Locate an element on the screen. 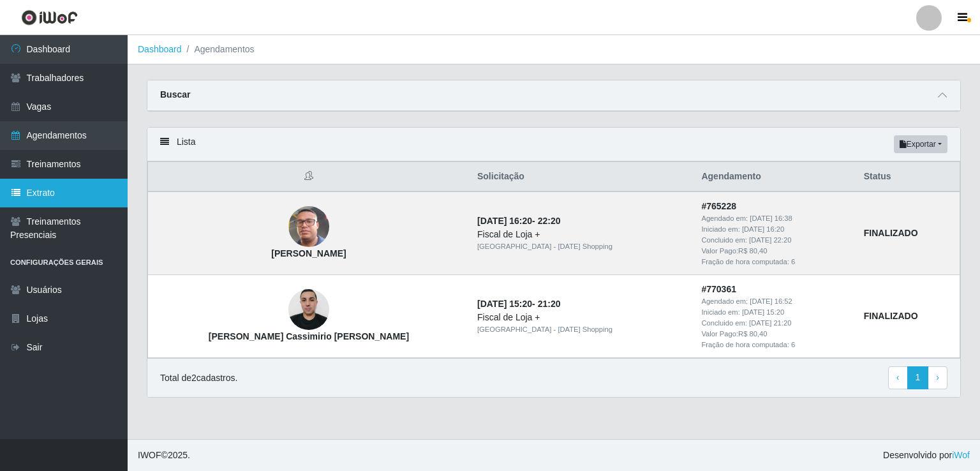  a: Dashboard is located at coordinates (160, 49).